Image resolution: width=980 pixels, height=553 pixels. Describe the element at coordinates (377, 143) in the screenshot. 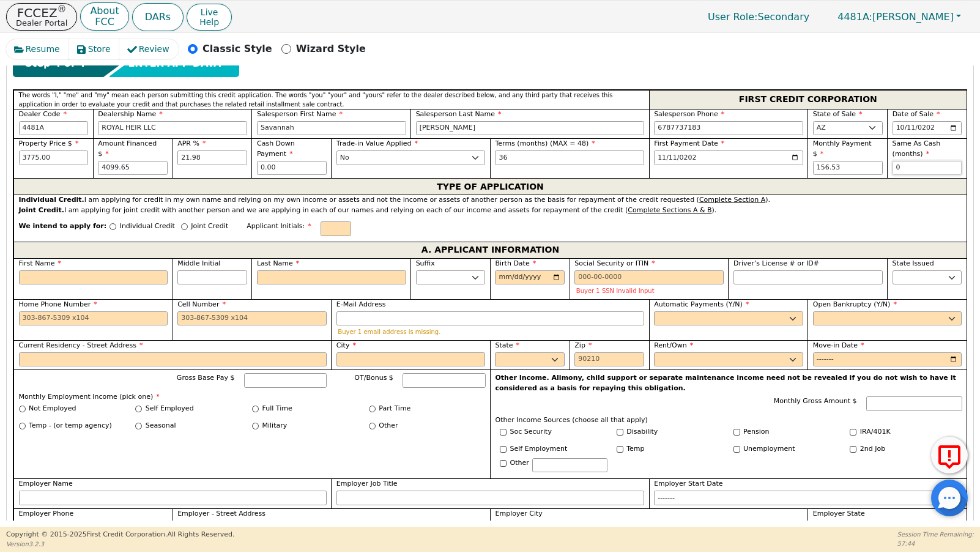

I see `span: Trade-in Value Applied` at that location.